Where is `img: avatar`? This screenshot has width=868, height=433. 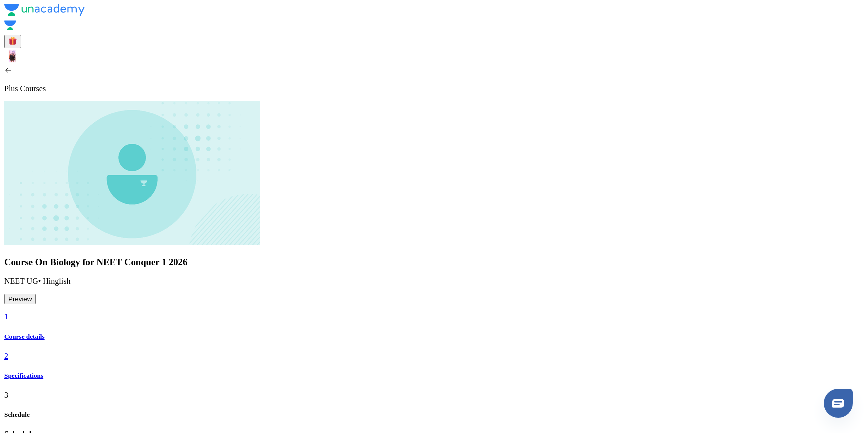 img: avatar is located at coordinates (12, 41).